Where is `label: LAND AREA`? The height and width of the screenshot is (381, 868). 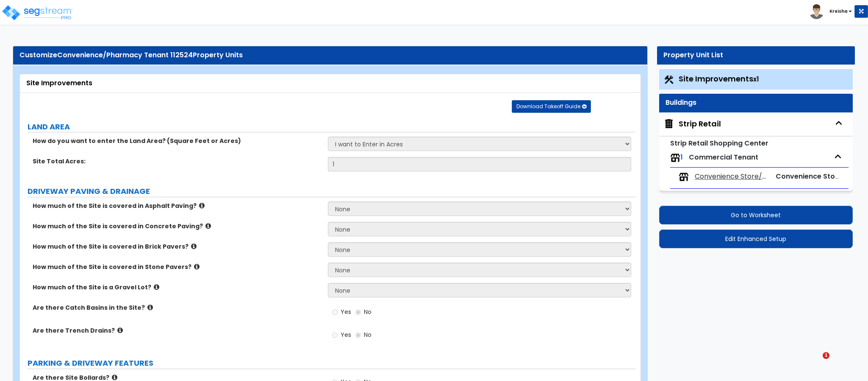 label: LAND AREA is located at coordinates (331, 127).